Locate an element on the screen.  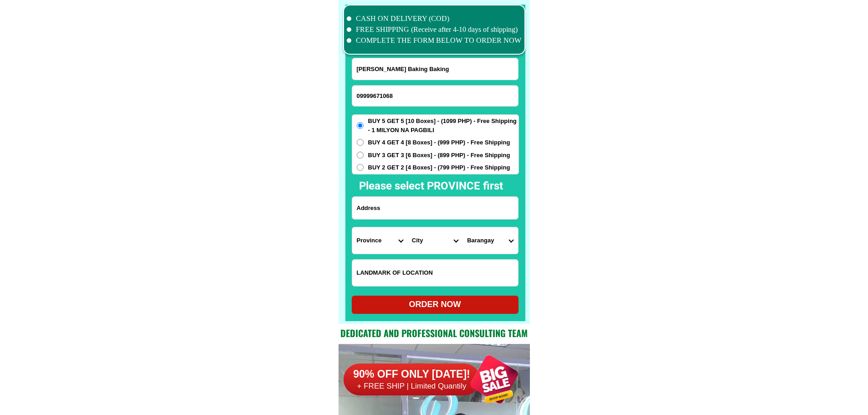
span: BUY 2 GET 2 [4 Boxes] - (799 PHP) - Free Shipping is located at coordinates (439, 168).